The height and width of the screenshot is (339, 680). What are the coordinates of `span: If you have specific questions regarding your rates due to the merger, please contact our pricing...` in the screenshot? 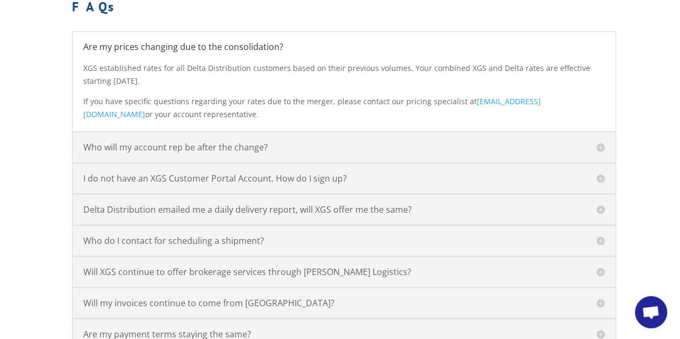 It's located at (312, 107).